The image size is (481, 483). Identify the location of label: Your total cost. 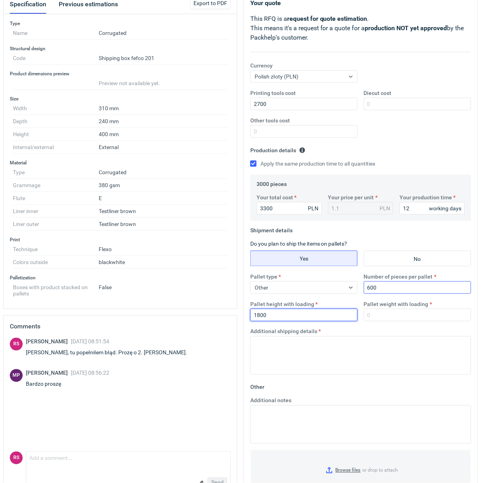
(275, 197).